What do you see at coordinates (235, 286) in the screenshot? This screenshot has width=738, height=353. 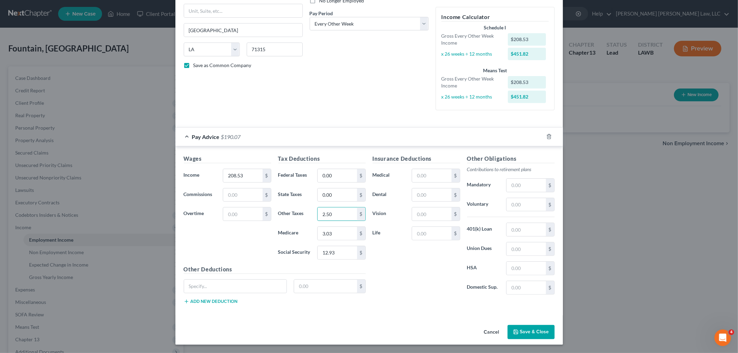 I see `input: Specify...` at bounding box center [235, 286].